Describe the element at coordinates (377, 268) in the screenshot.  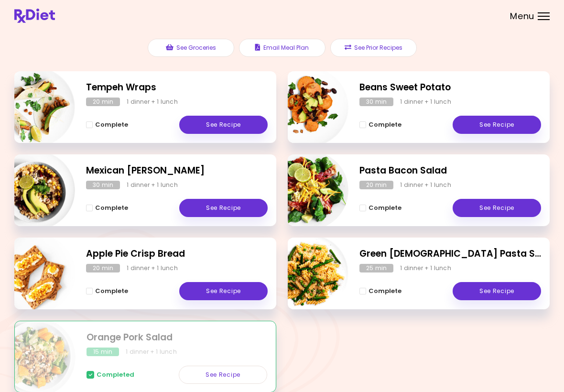
I see `div: 25 min` at that location.